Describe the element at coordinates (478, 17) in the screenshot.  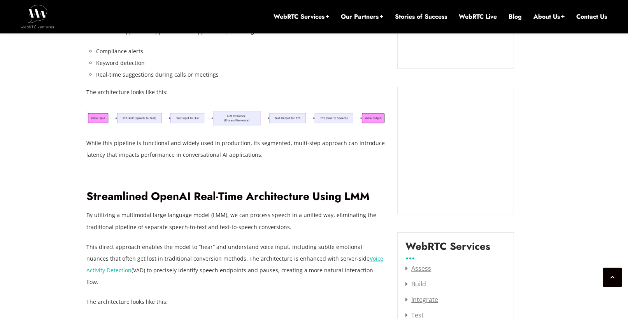
I see `a: WebRTC Live` at that location.